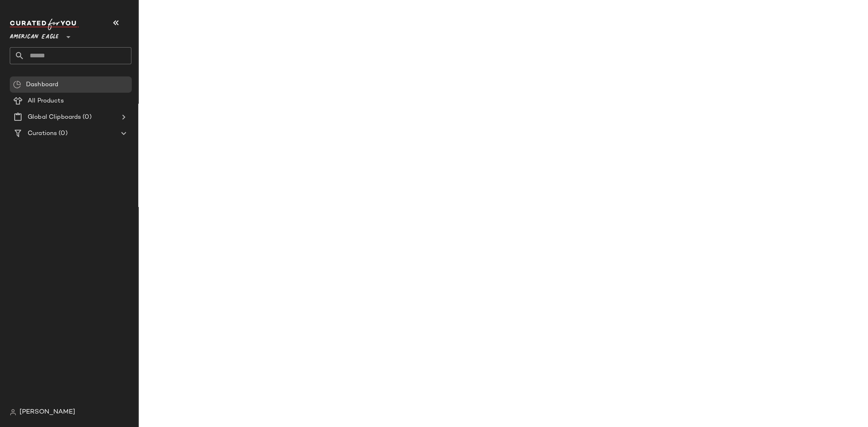 The width and height of the screenshot is (868, 427). What do you see at coordinates (54, 117) in the screenshot?
I see `span: Global Clipboards` at bounding box center [54, 117].